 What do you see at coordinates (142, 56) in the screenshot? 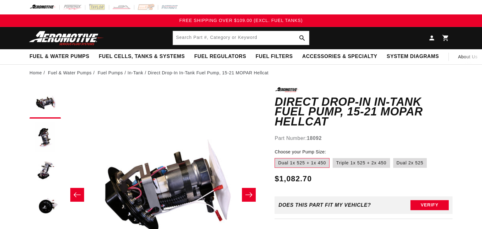
I see `span: Fuel Cells, Tanks & Systems` at bounding box center [142, 56].